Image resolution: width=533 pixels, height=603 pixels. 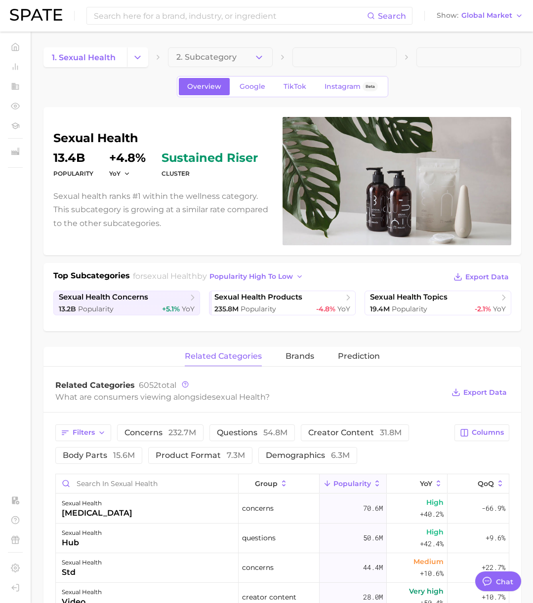 What do you see at coordinates (308, 456) in the screenshot?
I see `span: demographics` at bounding box center [308, 456].